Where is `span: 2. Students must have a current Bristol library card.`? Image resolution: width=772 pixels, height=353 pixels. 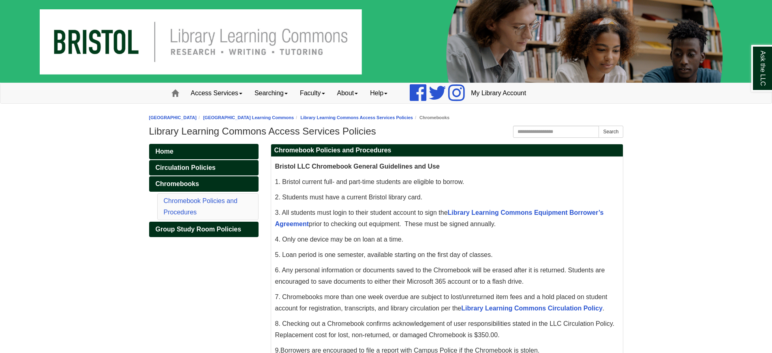 span: 2. Students must have a current Bristol library card. is located at coordinates (349, 197).